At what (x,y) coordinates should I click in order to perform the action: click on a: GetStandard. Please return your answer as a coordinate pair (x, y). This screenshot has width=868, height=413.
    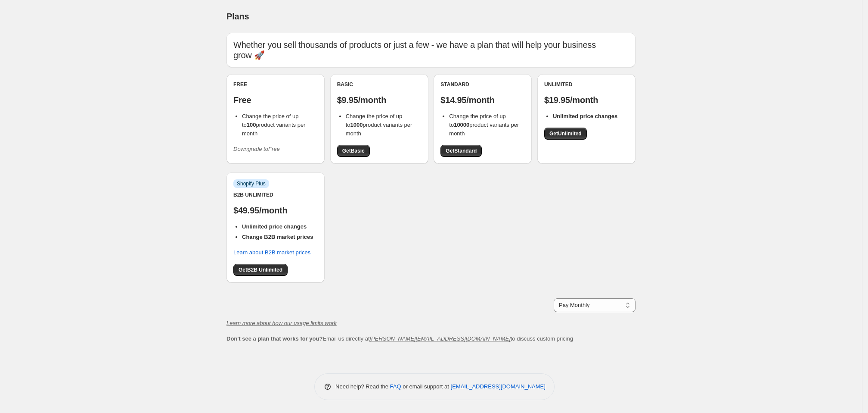
    Looking at the image, I should click on (461, 151).